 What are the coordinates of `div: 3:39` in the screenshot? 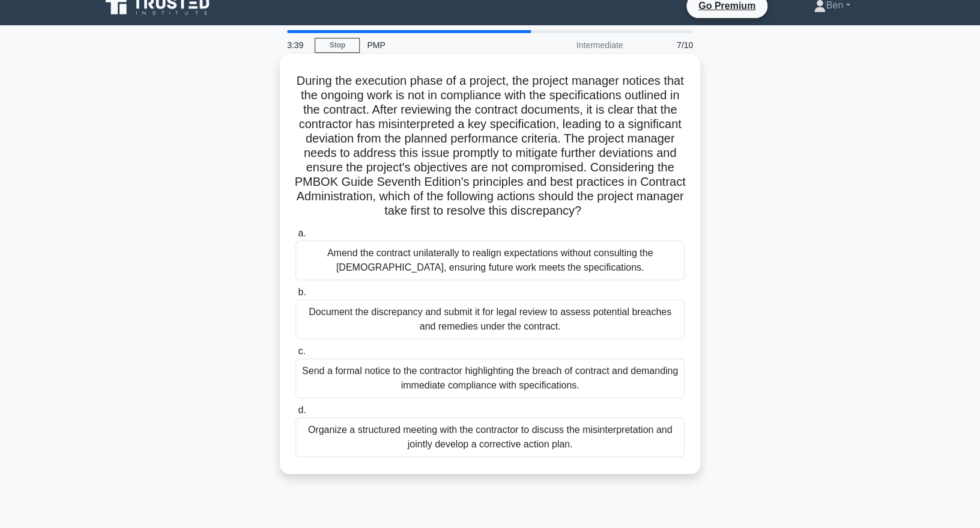 It's located at (297, 45).